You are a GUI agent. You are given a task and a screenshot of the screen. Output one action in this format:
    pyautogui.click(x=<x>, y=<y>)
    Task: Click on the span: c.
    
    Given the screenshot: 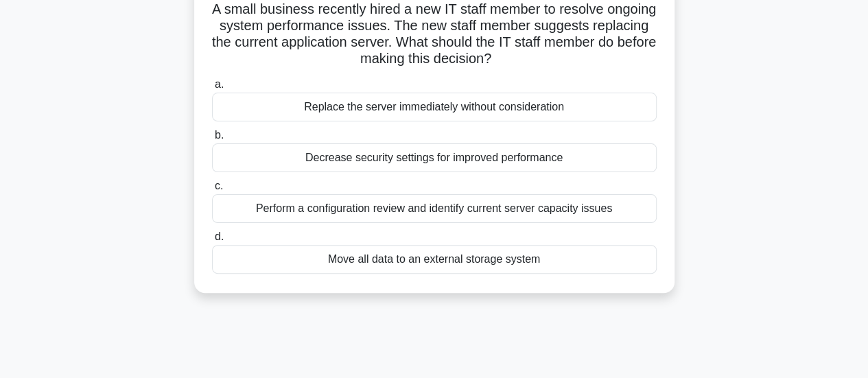 What is the action you would take?
    pyautogui.click(x=218, y=186)
    